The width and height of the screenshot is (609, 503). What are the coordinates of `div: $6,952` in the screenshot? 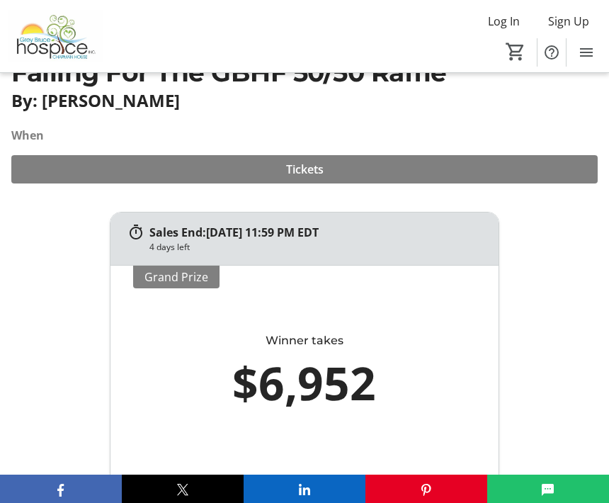 It's located at (304, 383).